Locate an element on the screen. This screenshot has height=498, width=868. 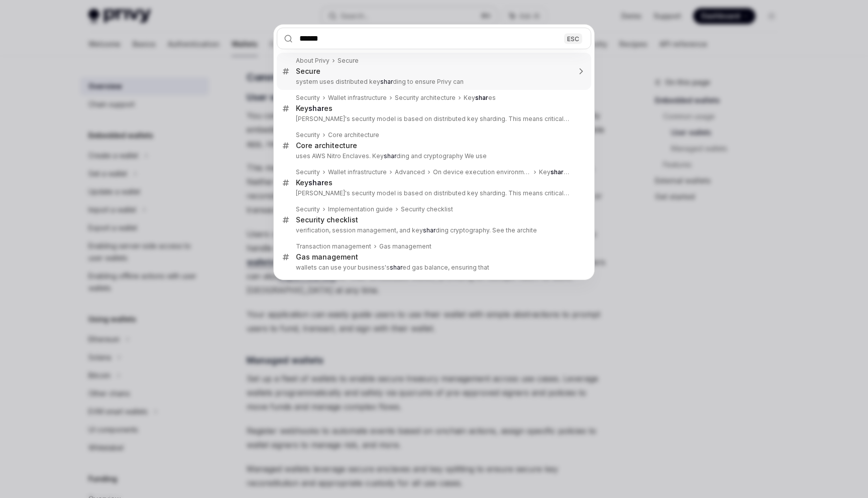
p: wallets can use your business's ed gas balance, ensuring that is located at coordinates (433, 268).